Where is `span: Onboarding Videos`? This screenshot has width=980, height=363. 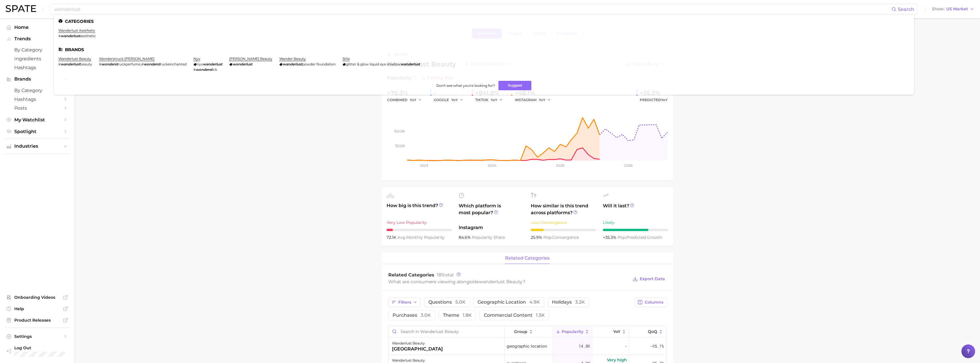
span: Onboarding Videos is located at coordinates (37, 297).